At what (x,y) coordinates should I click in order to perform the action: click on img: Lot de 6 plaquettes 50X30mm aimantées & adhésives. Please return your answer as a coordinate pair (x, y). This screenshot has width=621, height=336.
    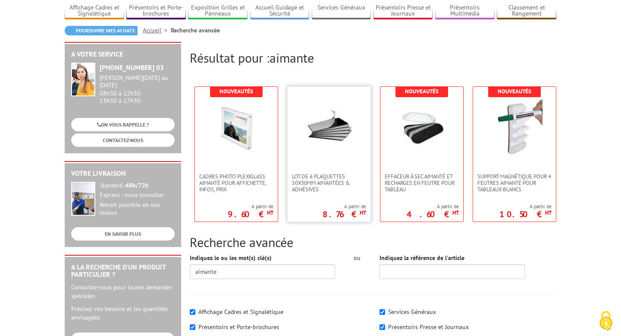
    Looking at the image, I should click on (329, 128).